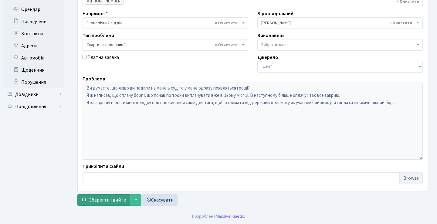 The image size is (437, 224). Describe the element at coordinates (95, 14) in the screenshot. I see `label: Напрямок` at that location.